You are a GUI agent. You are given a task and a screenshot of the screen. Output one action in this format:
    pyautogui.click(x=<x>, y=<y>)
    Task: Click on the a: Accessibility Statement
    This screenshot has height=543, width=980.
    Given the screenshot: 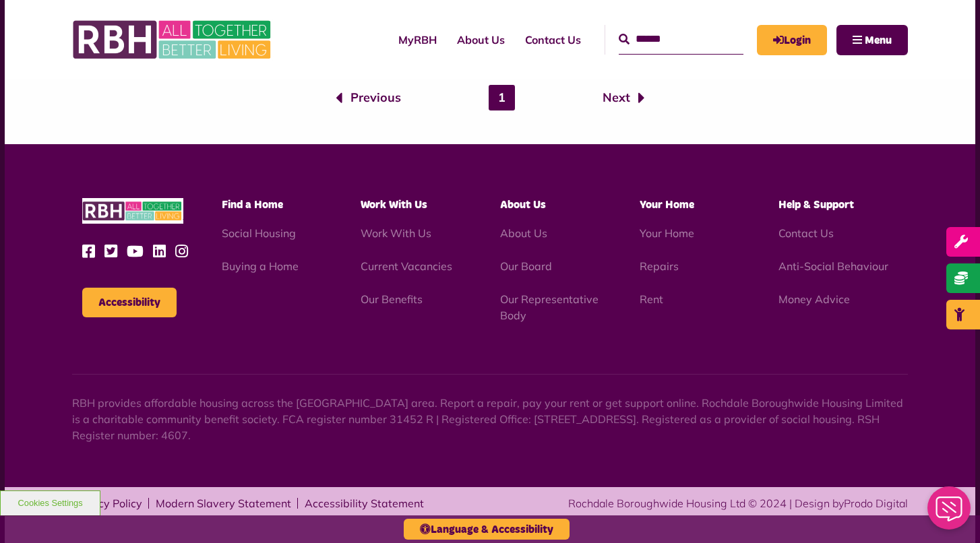 What is the action you would take?
    pyautogui.click(x=364, y=503)
    